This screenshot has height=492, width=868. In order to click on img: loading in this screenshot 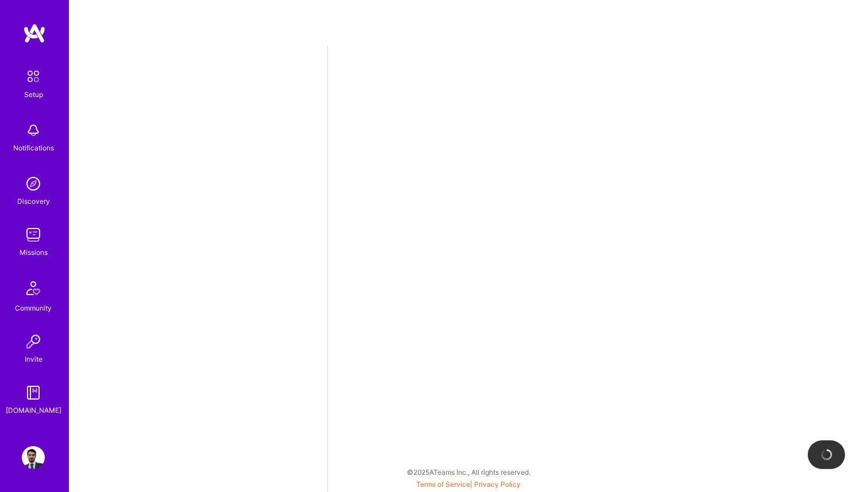, I will do `click(826, 455)`.